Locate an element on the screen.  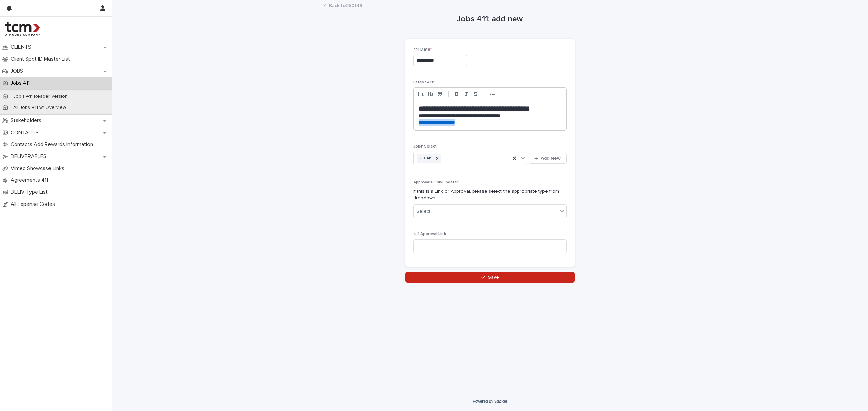
span: Approvals/Link/Update is located at coordinates (436, 182).